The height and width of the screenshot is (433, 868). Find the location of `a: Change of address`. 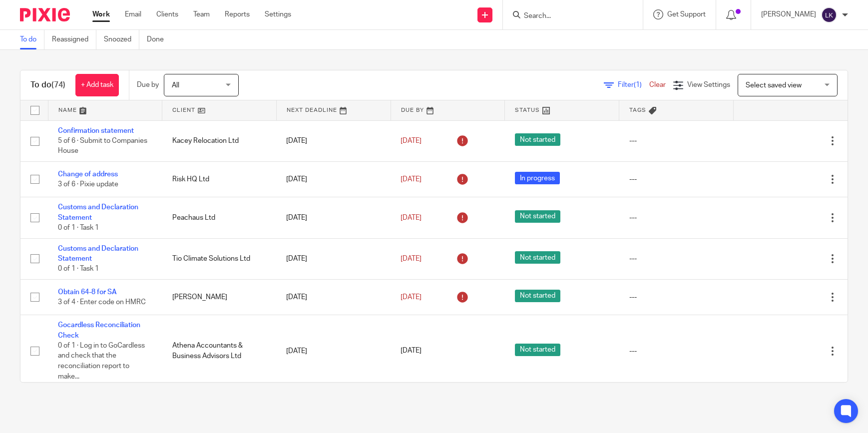

a: Change of address is located at coordinates (88, 174).